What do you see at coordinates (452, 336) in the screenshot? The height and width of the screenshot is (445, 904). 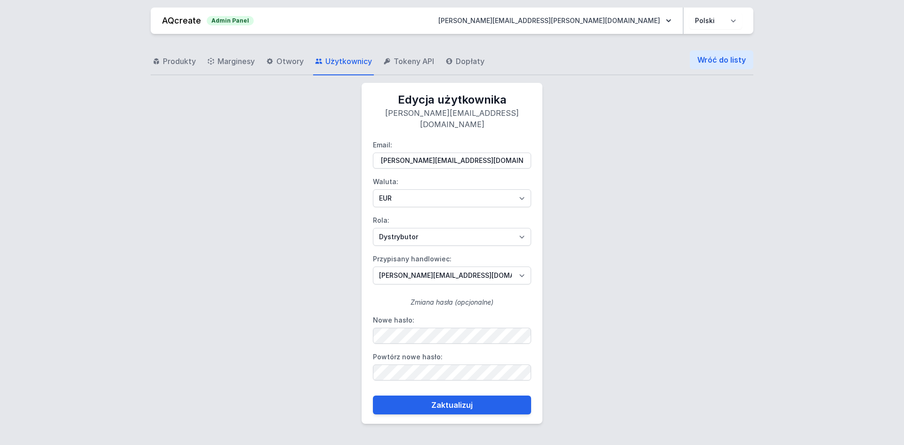 I see `input: Nowe hasło:` at bounding box center [452, 336].